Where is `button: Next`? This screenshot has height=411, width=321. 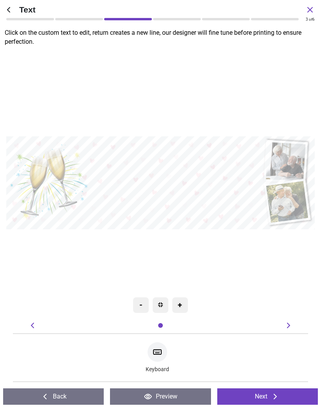
button: Next is located at coordinates (267, 397).